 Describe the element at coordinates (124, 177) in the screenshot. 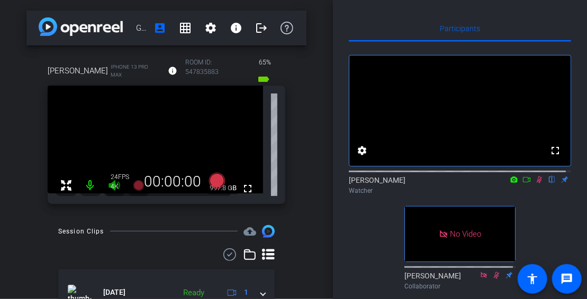

I see `div: 24` at that location.